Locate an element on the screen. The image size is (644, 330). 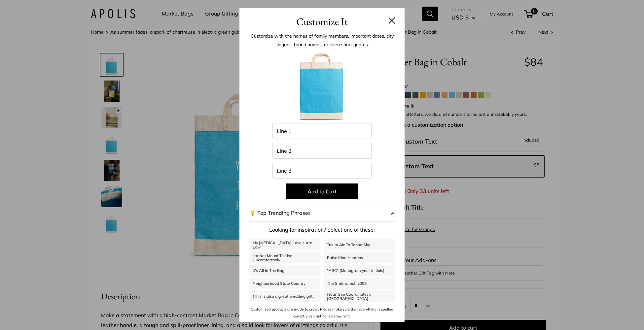
button: 💡 Top Trending Phrases is located at coordinates (322, 213).